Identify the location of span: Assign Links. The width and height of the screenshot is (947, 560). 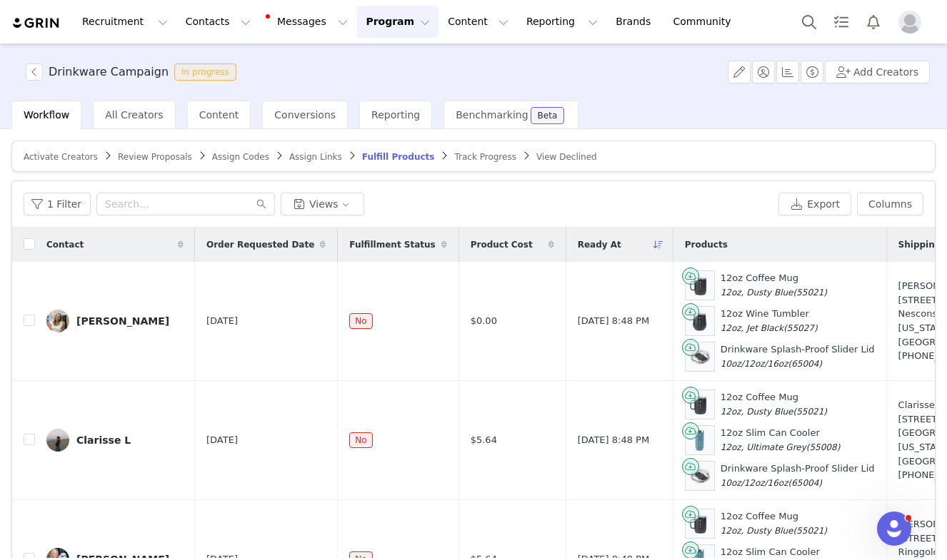
(315, 157).